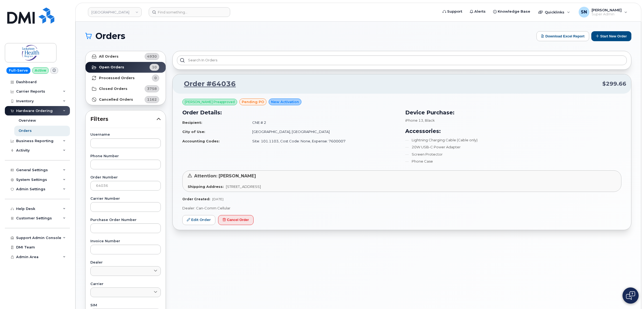  Describe the element at coordinates (126, 134) in the screenshot. I see `label: Username` at that location.